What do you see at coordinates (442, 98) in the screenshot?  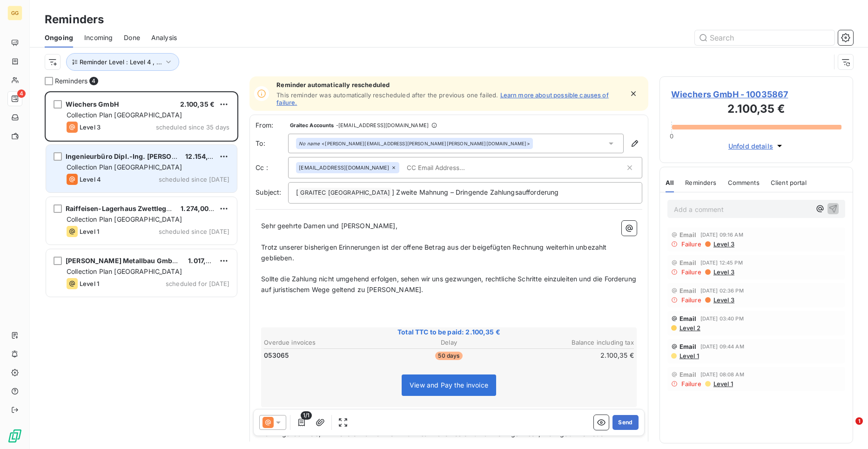 I see `a: Learn more about possible causes of failure.` at bounding box center [442, 98].